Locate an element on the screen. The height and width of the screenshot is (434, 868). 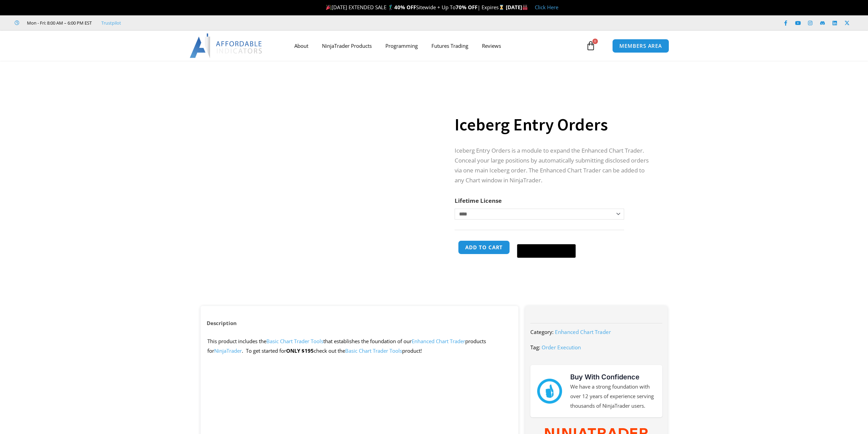
a: Futures Trading is located at coordinates (450, 46).